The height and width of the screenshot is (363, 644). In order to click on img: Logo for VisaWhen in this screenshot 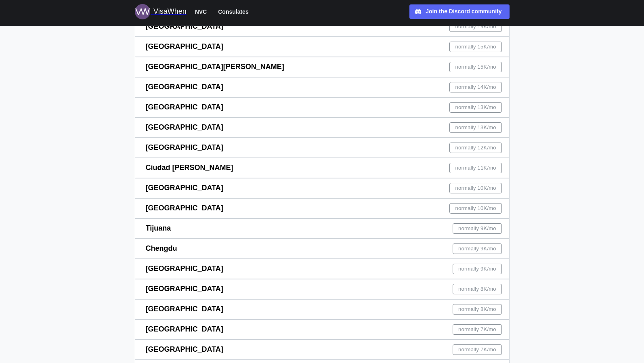, I will do `click(143, 12)`.